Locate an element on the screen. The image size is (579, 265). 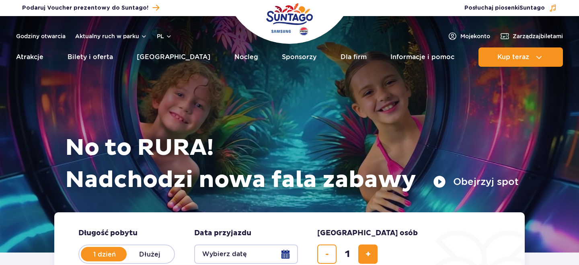
span: Moje konto is located at coordinates (475, 36).